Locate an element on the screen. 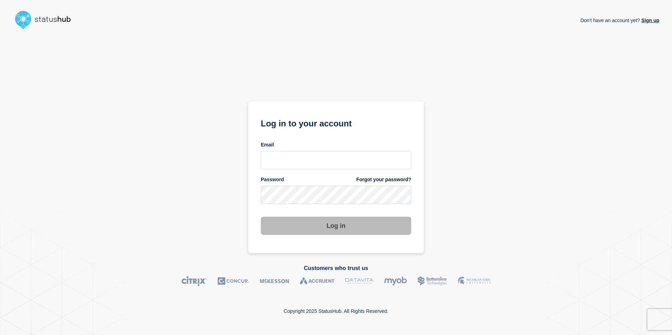 The height and width of the screenshot is (335, 672). a: Forgot your password? is located at coordinates (384, 180).